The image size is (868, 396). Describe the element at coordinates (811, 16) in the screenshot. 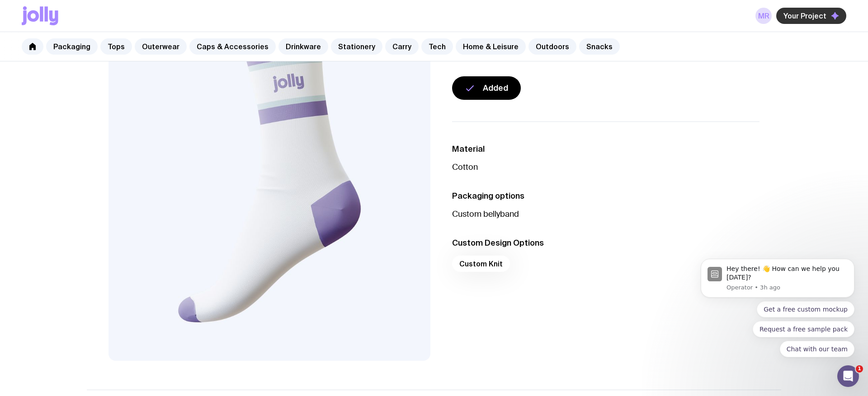

I see `button: Your Project` at that location.